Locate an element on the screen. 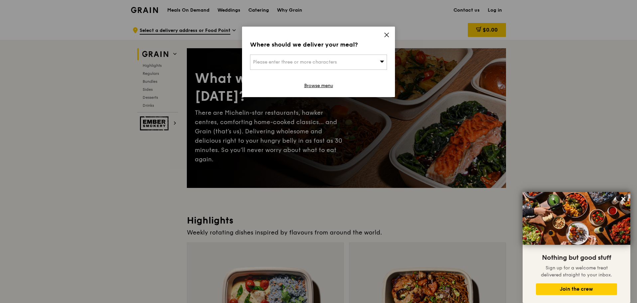  a: Browse menu is located at coordinates (318, 86).